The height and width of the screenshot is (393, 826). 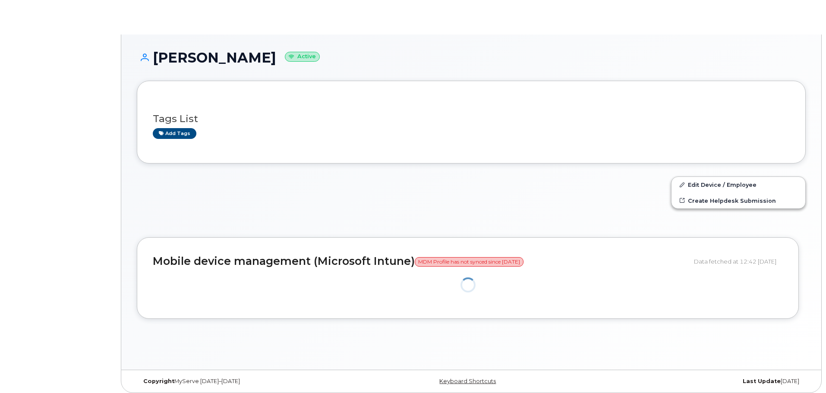 What do you see at coordinates (420, 262) in the screenshot?
I see `h2: Mobile device management (Microsoft Intune)` at bounding box center [420, 262].